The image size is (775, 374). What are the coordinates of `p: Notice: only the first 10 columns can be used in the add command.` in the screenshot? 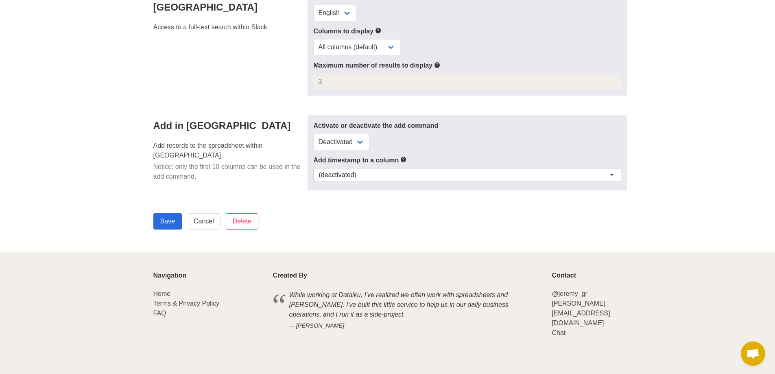 It's located at (228, 172).